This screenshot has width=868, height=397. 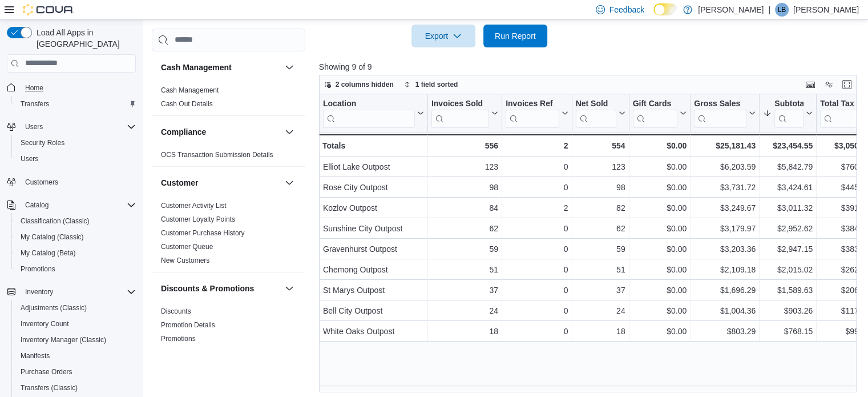 I want to click on span: Classification (Classic), so click(x=55, y=220).